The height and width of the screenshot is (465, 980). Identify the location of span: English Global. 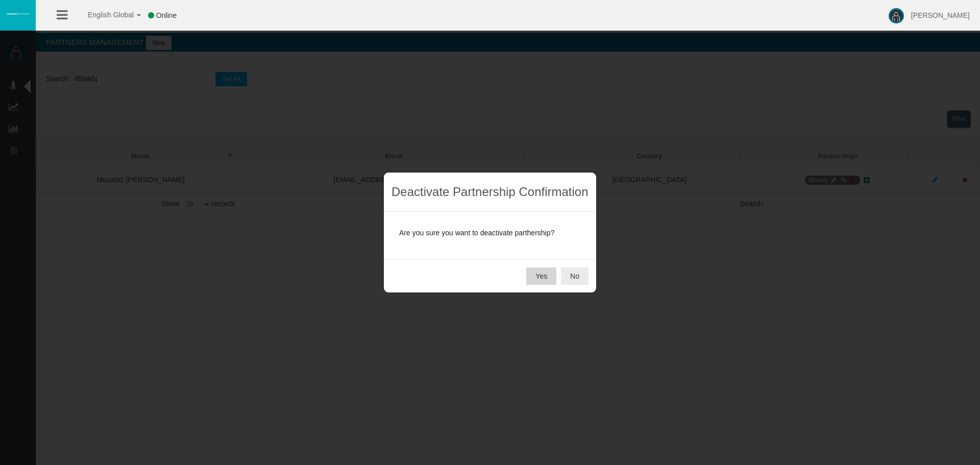
(104, 15).